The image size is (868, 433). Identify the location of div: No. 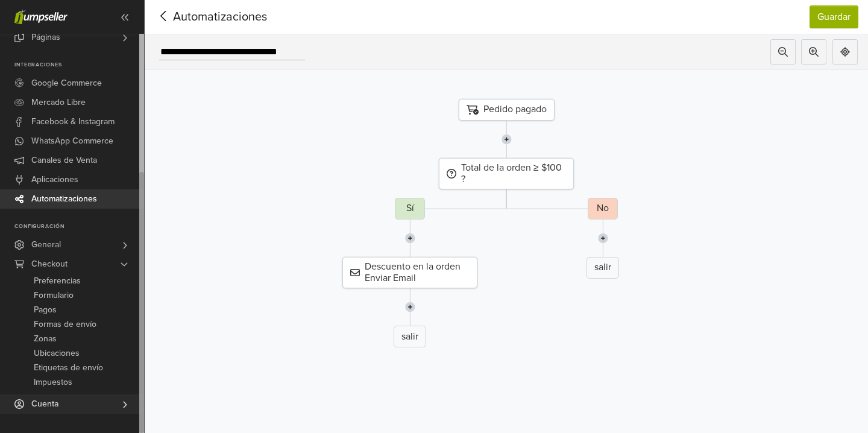
(603, 209).